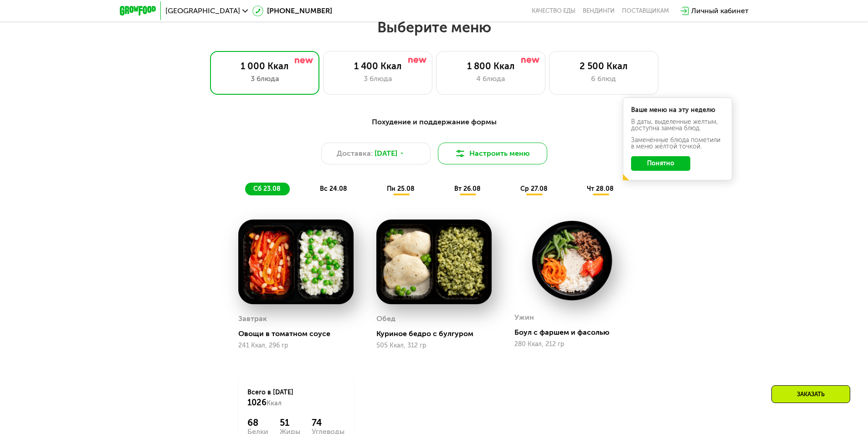 The width and height of the screenshot is (868, 434). Describe the element at coordinates (677, 144) in the screenshot. I see `div: Заменённые блюда пометили в меню жёлтой точкой.` at that location.